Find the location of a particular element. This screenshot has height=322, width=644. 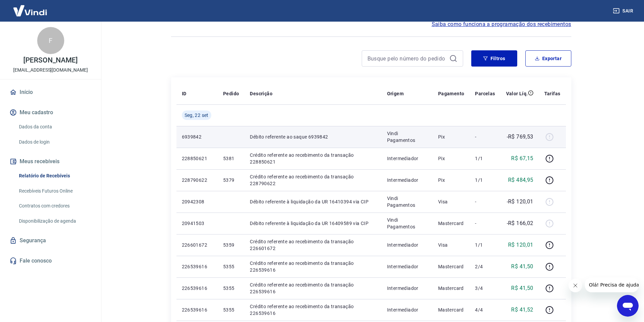

p: -R$ 120,01 is located at coordinates (520, 202).